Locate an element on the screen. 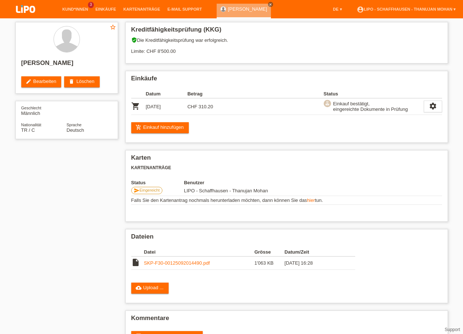  a: account_circleLIPO - Schaffhausen - Thanujan Mohan ▾ is located at coordinates (407, 9).